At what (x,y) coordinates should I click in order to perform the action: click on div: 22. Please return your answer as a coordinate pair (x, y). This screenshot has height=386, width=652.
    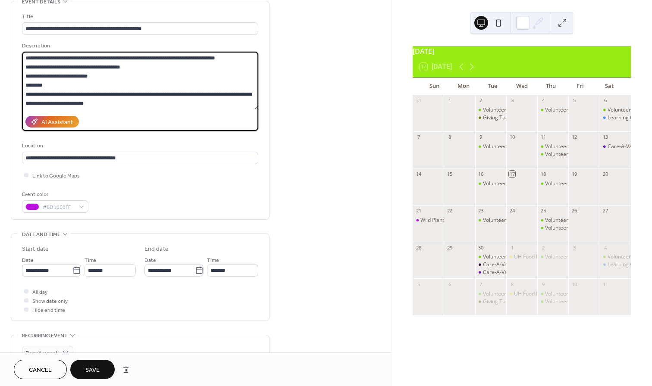
    Looking at the image, I should click on (449, 211).